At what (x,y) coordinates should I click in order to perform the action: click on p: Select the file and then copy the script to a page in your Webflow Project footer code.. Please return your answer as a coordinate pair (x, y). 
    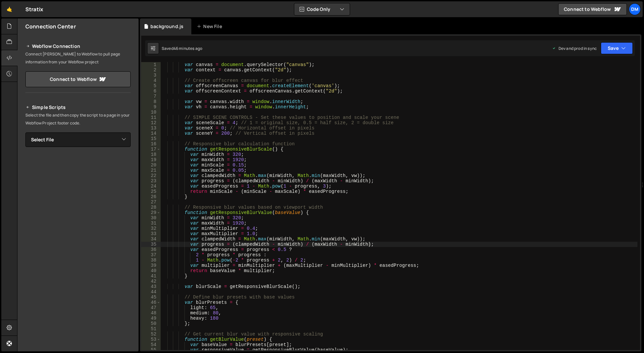
    Looking at the image, I should click on (78, 119).